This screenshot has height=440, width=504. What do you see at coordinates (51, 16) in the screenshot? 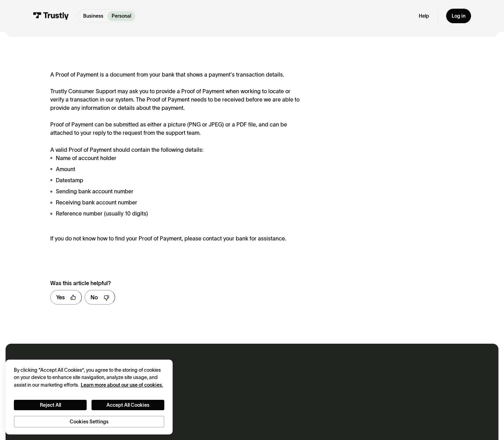
I see `img: Trustly Logo` at bounding box center [51, 16].